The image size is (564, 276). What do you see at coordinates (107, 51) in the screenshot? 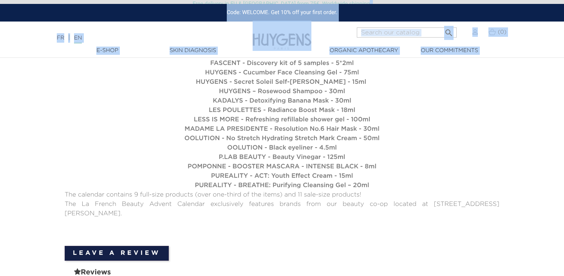
I see `a: E-Shop` at bounding box center [107, 51].